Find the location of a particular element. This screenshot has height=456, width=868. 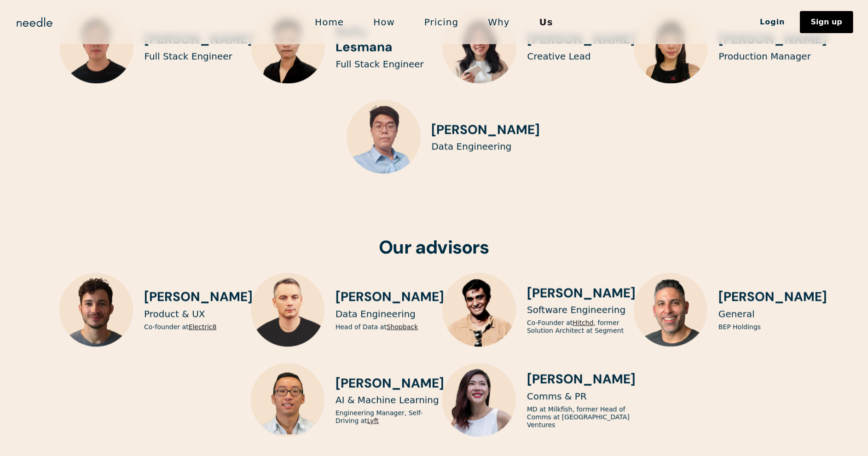

p: Co-Founder at , former Solution Architect at Segment is located at coordinates (581, 326).